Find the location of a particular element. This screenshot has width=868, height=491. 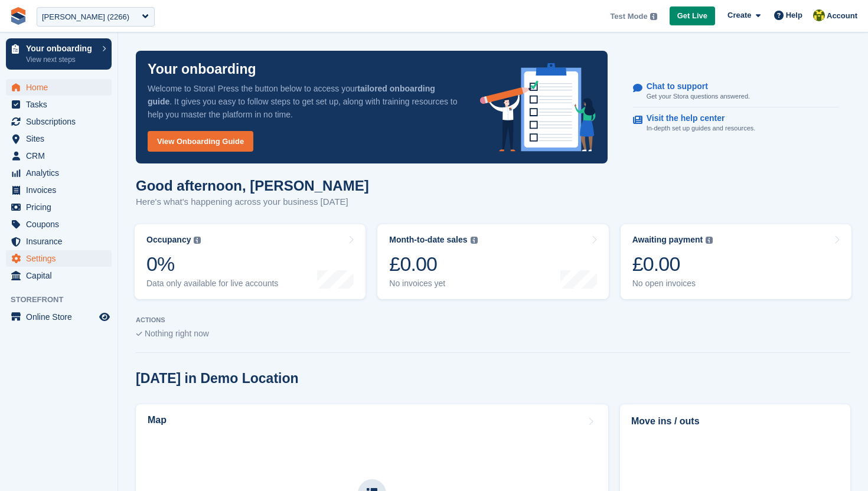

span: Help is located at coordinates (794, 15).